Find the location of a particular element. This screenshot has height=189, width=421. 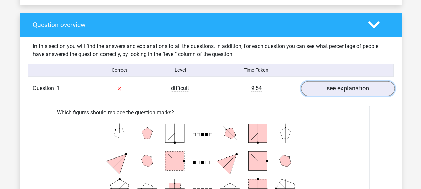

div: In this section you will find the answers and explanations to all the questions. In addition, for... is located at coordinates (211, 50).